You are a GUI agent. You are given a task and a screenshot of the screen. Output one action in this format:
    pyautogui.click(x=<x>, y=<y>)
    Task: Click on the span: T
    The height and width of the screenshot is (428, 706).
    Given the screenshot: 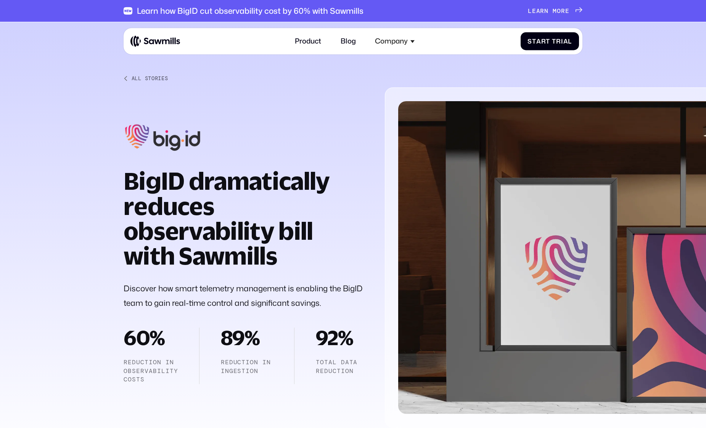 What is the action you would take?
    pyautogui.click(x=554, y=41)
    